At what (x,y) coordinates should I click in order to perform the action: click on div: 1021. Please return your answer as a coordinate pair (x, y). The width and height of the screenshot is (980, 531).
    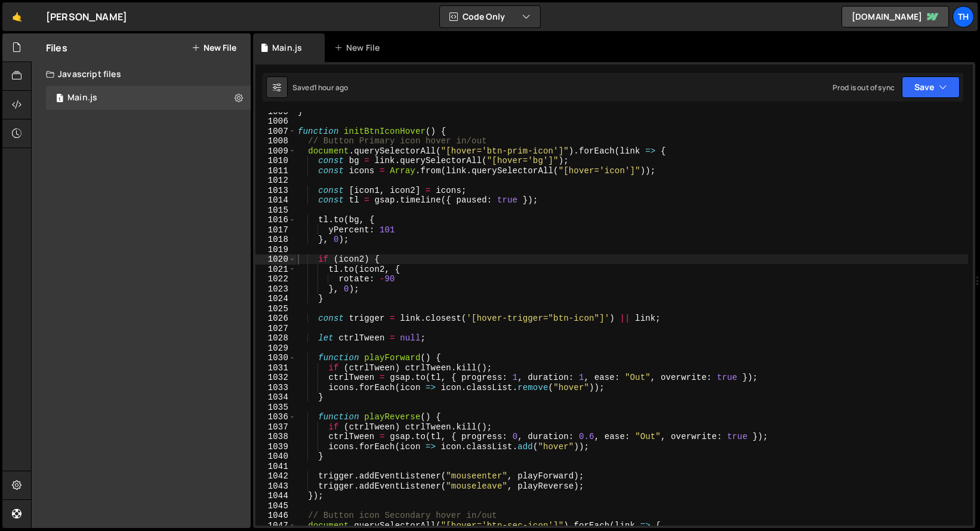
    Looking at the image, I should click on (275, 269).